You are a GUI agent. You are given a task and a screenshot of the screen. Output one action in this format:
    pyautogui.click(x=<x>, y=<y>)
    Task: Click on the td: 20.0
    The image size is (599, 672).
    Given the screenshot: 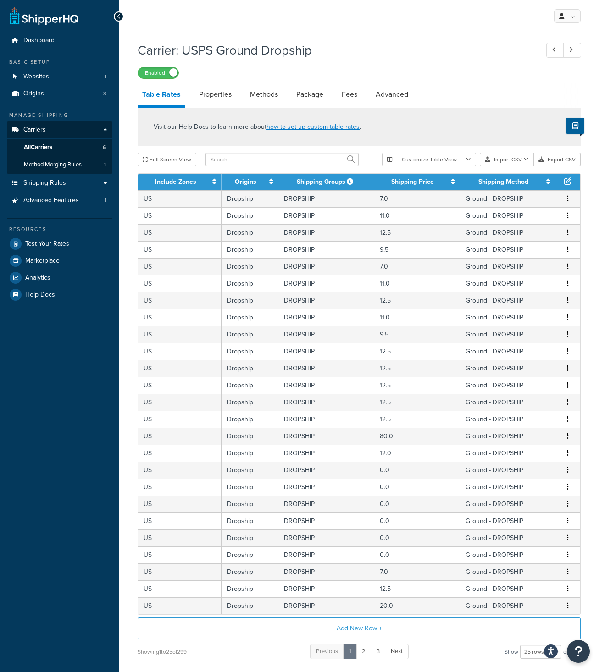 What is the action you would take?
    pyautogui.click(x=417, y=606)
    